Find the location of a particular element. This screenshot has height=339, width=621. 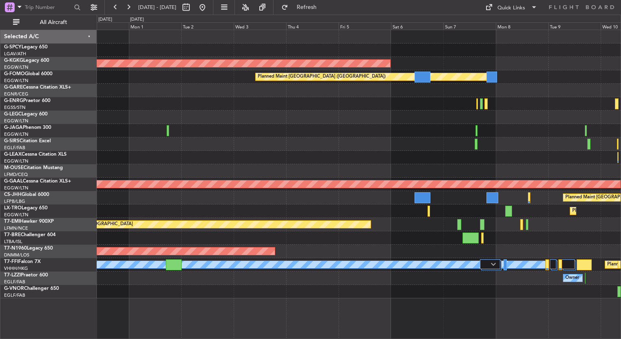

div: Sun 31 is located at coordinates (102, 26).